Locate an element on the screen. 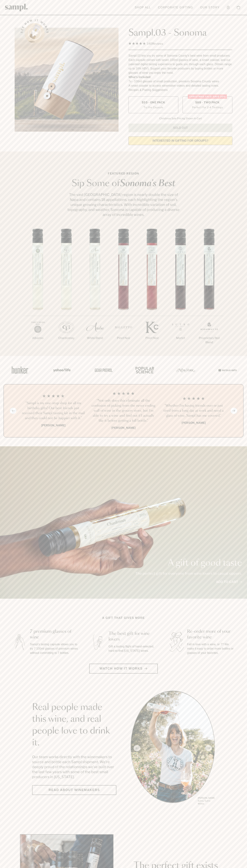 This screenshot has height=868, width=247. h2: Sip Some of is located at coordinates (124, 183).